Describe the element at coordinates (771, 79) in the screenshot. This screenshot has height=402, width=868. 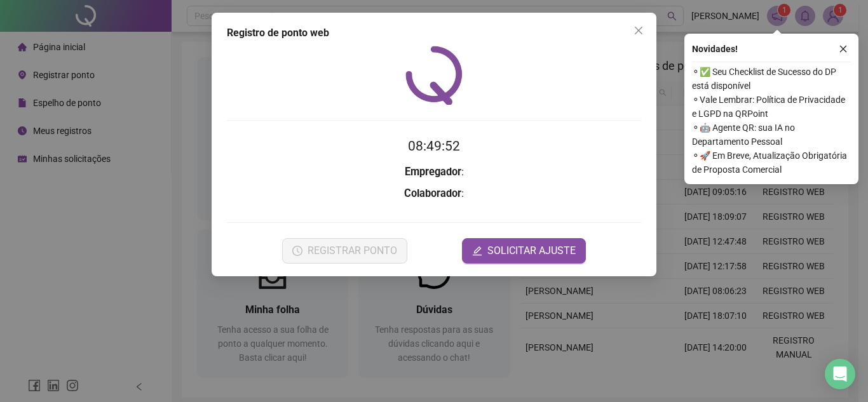
I see `span: ⚬ ✅ Seu Checklist de Sucesso do DP está disponível` at that location.